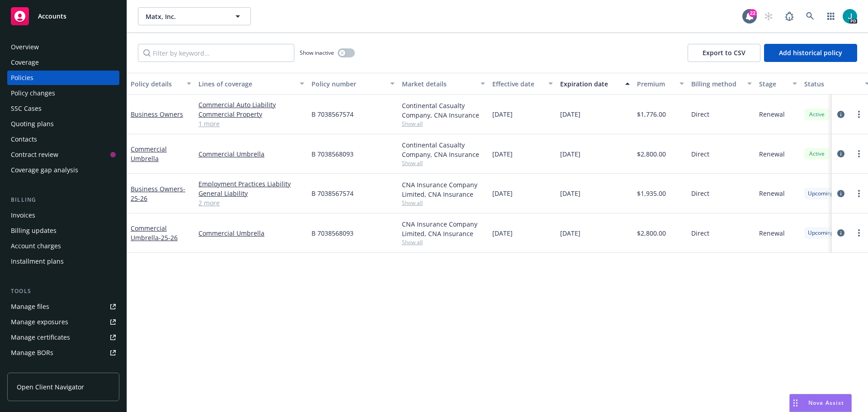 The image size is (868, 412). Describe the element at coordinates (26, 109) in the screenshot. I see `div: SSC Cases` at that location.